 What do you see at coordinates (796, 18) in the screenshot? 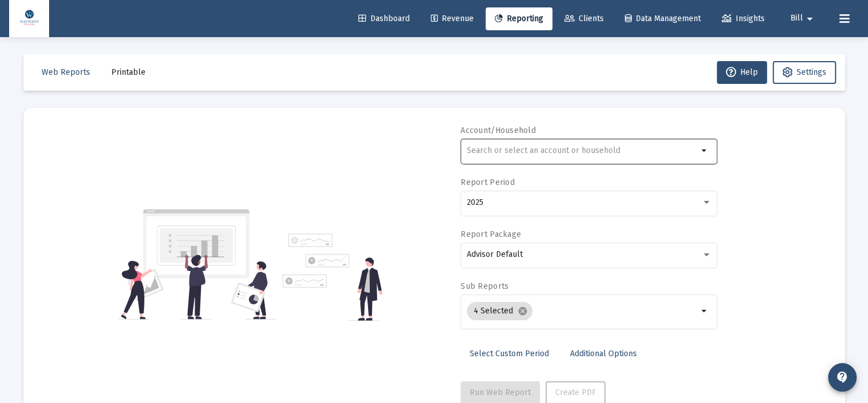
I see `span: Bill` at bounding box center [796, 18].